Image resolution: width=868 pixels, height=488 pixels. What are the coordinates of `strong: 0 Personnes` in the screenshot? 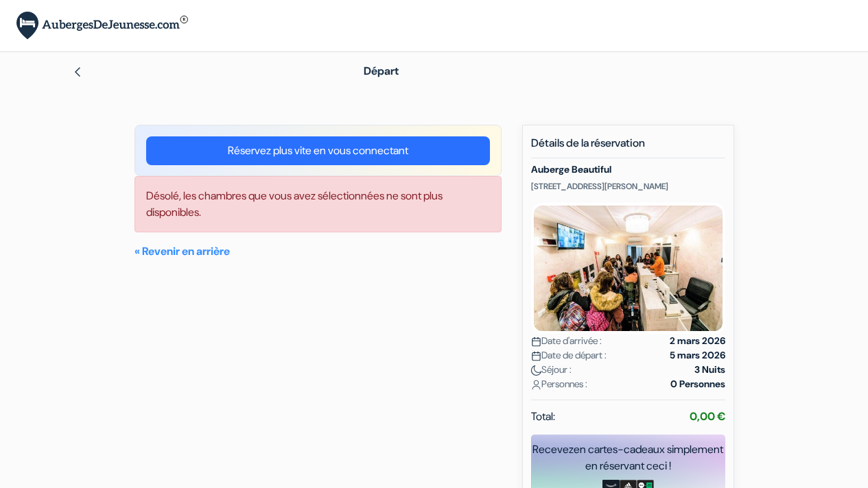 It's located at (698, 384).